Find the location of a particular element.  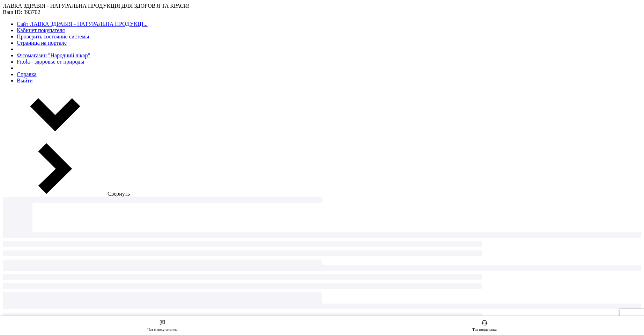

span: К отправке is located at coordinates (38, 118).